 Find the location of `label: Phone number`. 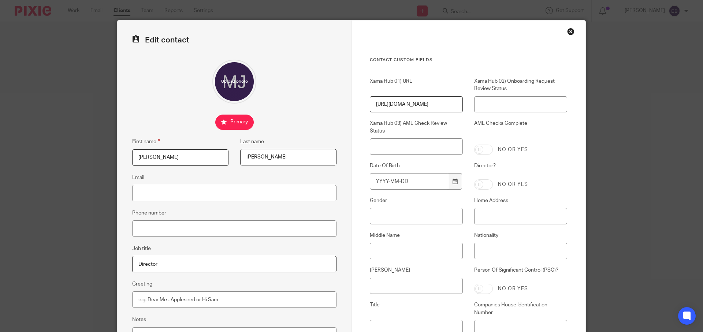

label: Phone number is located at coordinates (149, 213).